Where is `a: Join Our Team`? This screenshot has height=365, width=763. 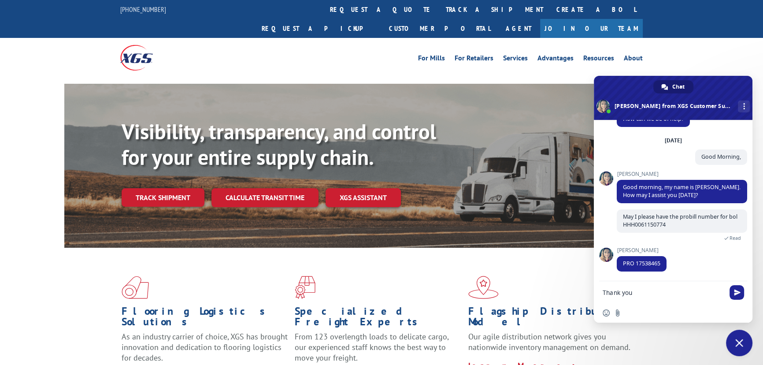 a: Join Our Team is located at coordinates (591, 28).